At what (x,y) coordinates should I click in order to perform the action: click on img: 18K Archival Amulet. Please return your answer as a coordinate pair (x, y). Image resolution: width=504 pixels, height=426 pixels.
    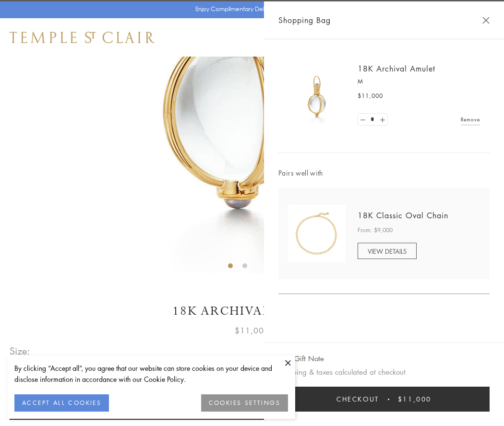
    Looking at the image, I should click on (317, 96).